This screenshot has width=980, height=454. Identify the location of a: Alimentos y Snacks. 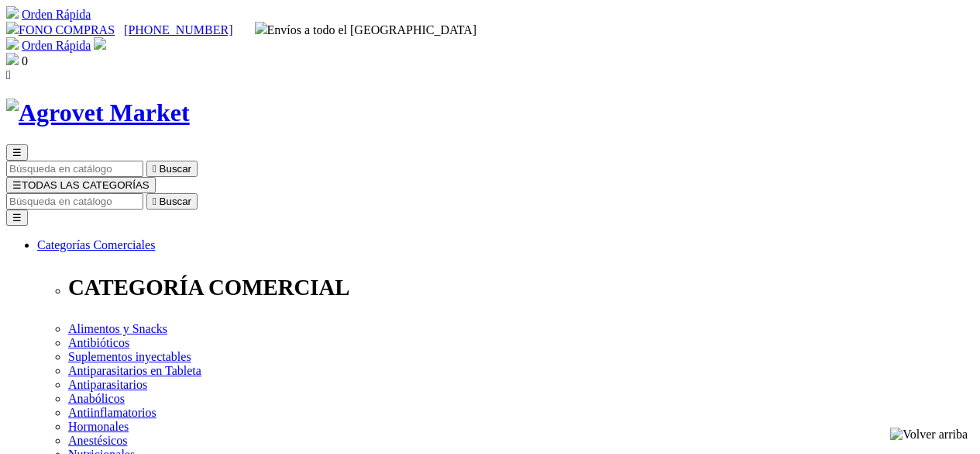
(118, 328).